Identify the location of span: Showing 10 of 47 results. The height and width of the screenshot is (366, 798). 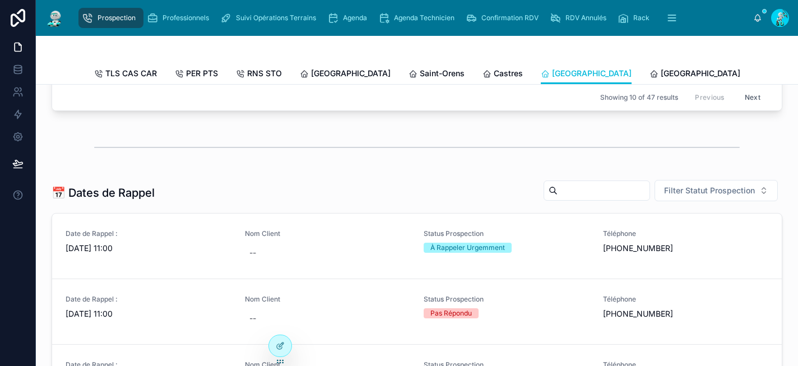
(639, 97).